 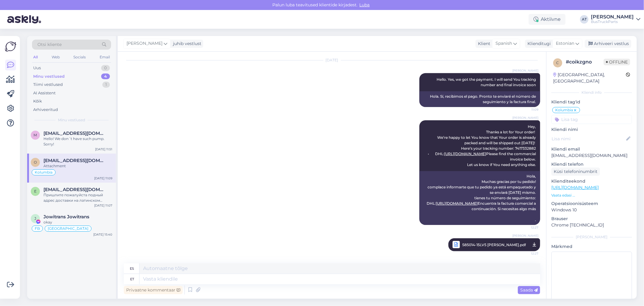 What do you see at coordinates (78, 222) in the screenshot?
I see `div: okay` at bounding box center [78, 222].